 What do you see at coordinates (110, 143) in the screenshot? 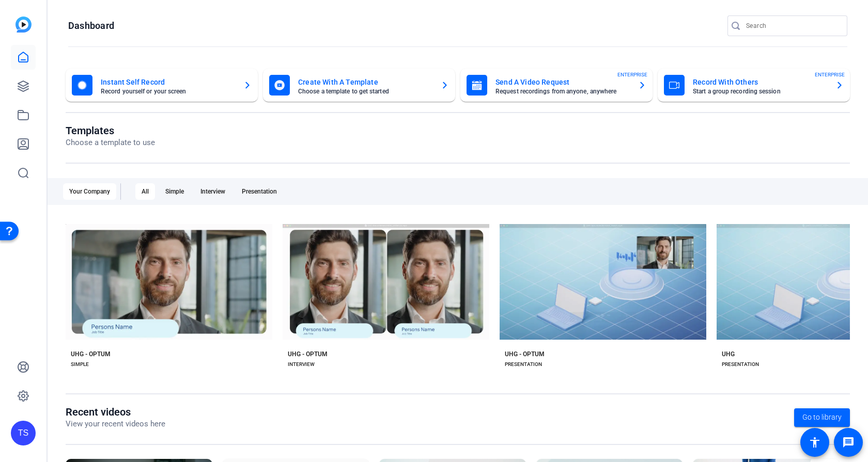
I see `p: Choose a template to use` at bounding box center [110, 143].